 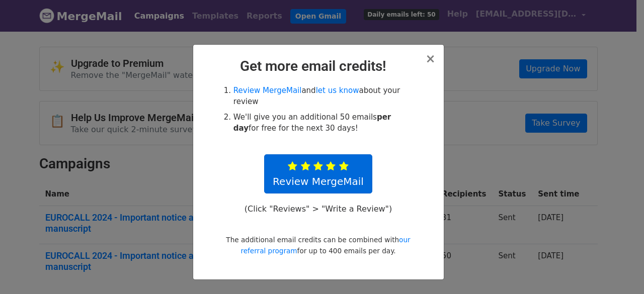 I want to click on a: our referral program, so click(x=325, y=245).